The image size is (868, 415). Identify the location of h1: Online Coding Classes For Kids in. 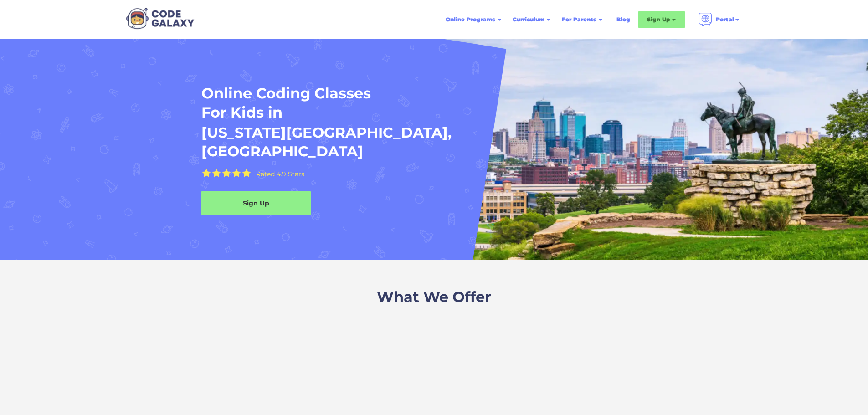
(398, 103).